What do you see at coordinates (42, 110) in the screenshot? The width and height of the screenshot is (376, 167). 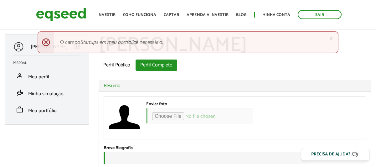 I see `span: Meu portfólio` at bounding box center [42, 110].